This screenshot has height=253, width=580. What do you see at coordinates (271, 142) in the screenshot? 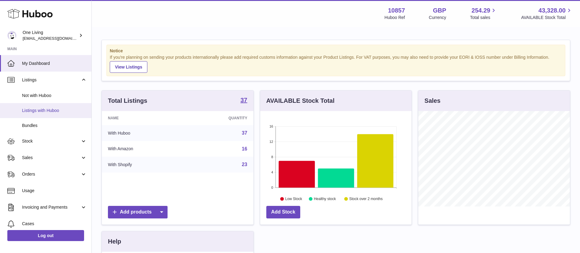
I see `text: 12` at bounding box center [271, 142].